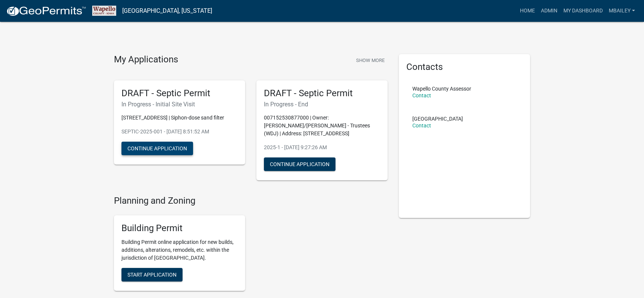 The image size is (644, 298). I want to click on a: Admin, so click(549, 11).